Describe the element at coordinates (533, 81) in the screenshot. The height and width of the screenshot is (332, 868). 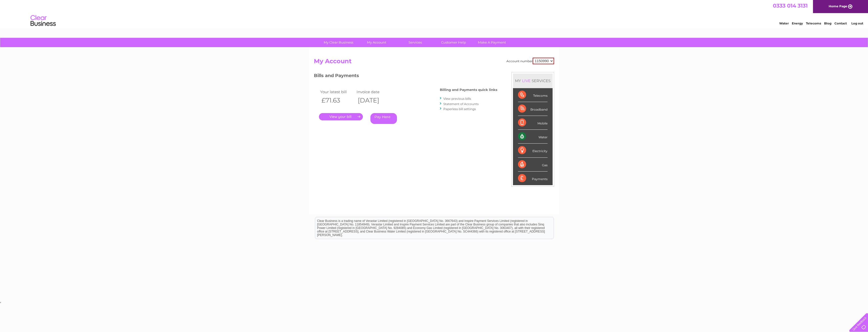
I see `div: MY SERVICES` at that location.